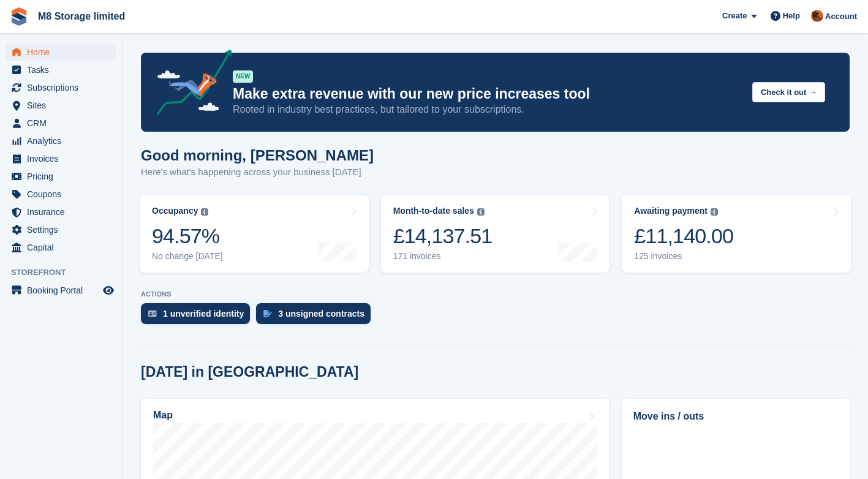  What do you see at coordinates (443, 256) in the screenshot?
I see `div: 171 invoices` at bounding box center [443, 256].